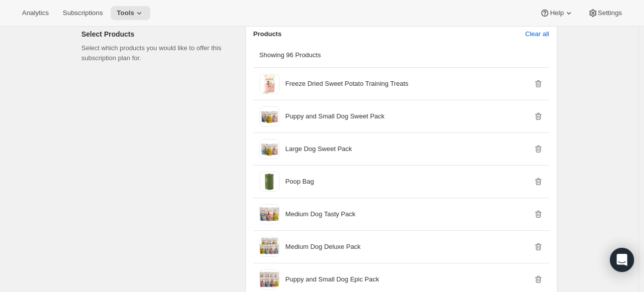  What do you see at coordinates (319, 149) in the screenshot?
I see `p: Large Dog Sweet Pack` at bounding box center [319, 149].